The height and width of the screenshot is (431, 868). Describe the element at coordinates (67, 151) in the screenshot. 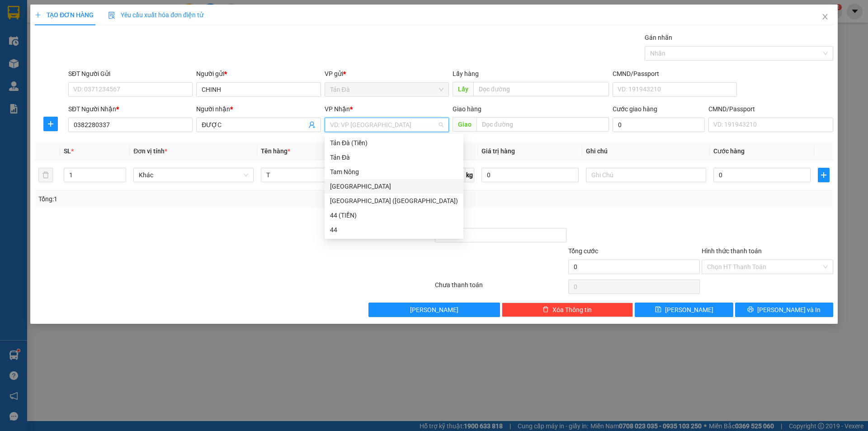

I see `span: SL` at that location.